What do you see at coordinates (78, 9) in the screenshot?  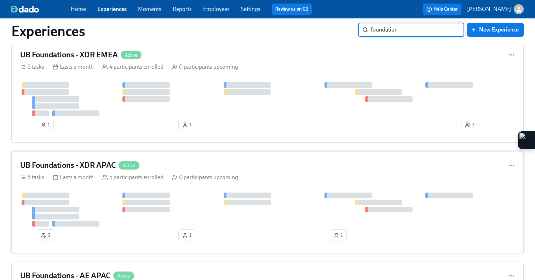 I see `a: Home` at bounding box center [78, 9].